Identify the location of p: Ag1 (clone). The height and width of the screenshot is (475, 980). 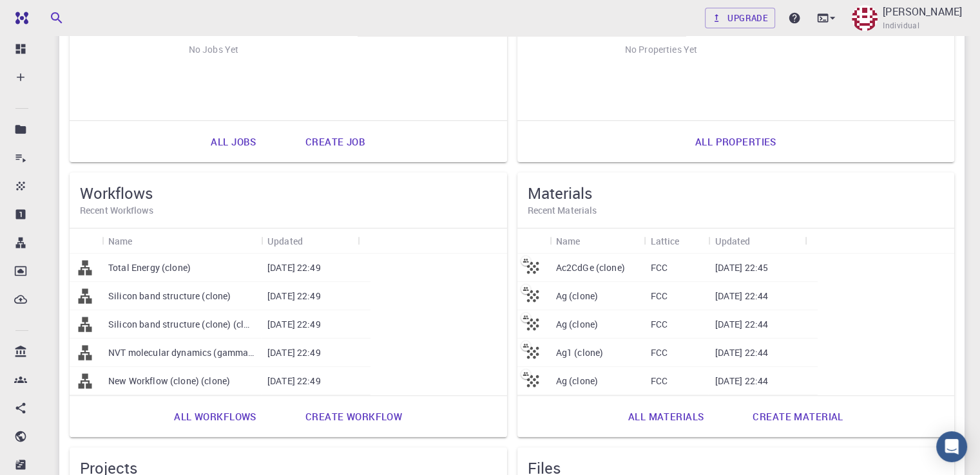
(580, 353).